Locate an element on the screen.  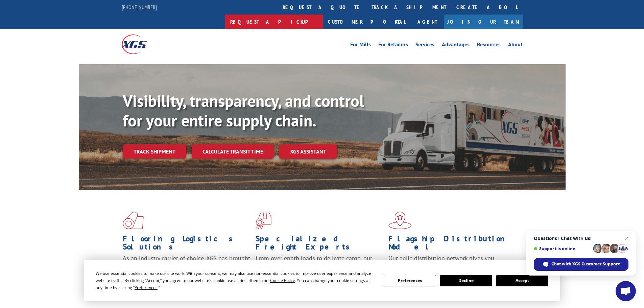
a: Resources is located at coordinates (489, 46).